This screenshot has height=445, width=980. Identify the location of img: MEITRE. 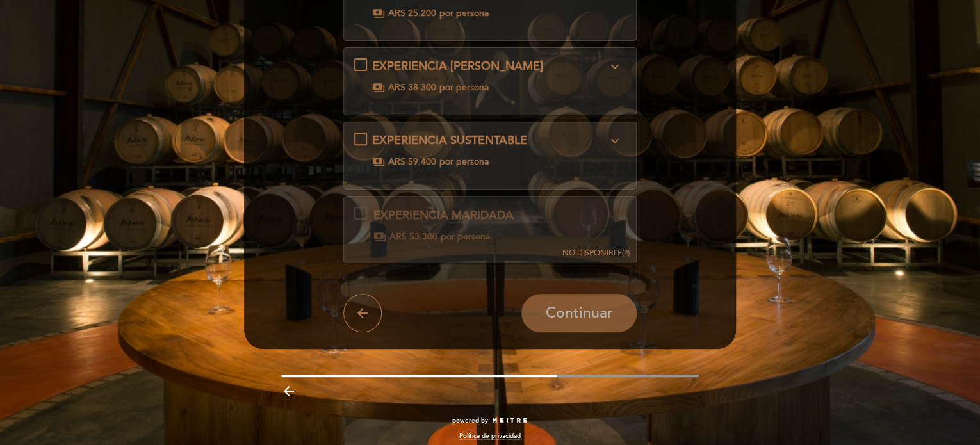
(509, 421).